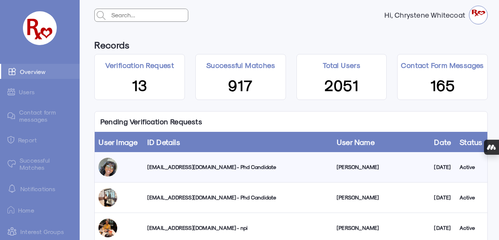 This screenshot has height=240, width=499. Describe the element at coordinates (12, 164) in the screenshot. I see `img: matched.svg` at that location.